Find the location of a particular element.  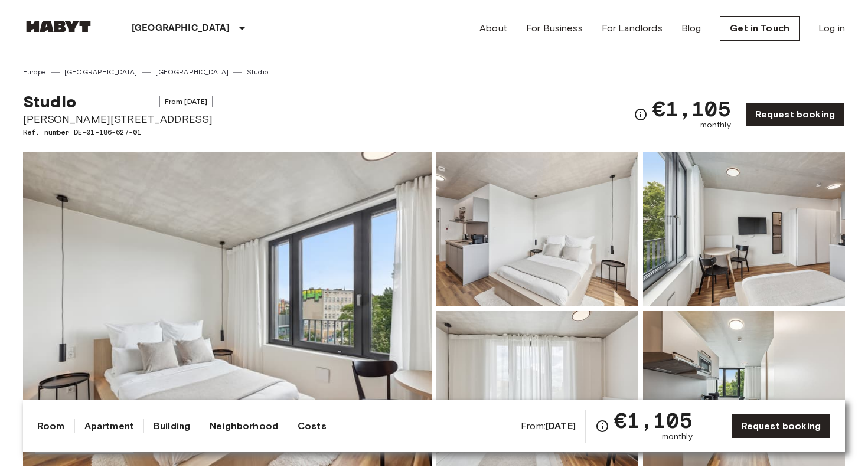

a: Europe is located at coordinates (34, 72).